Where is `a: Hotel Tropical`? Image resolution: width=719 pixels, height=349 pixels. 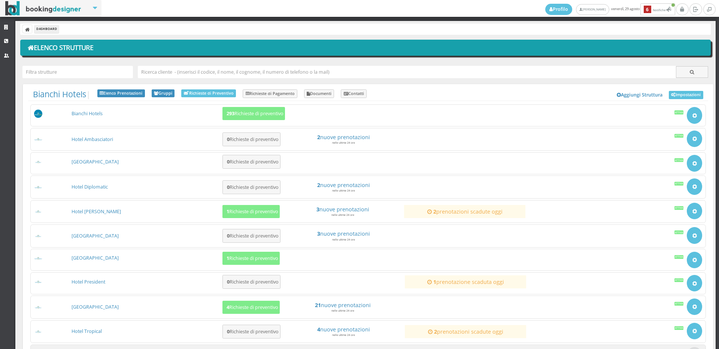
a: Hotel Tropical is located at coordinates (87, 332).